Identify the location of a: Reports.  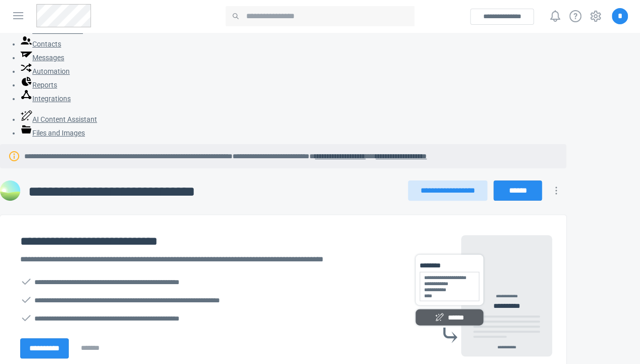
(38, 85).